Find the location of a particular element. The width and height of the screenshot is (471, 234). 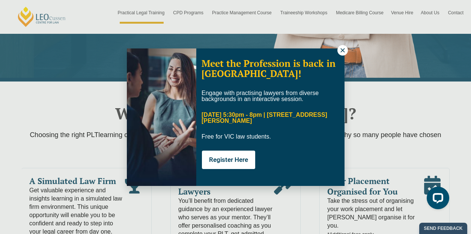

button: Register Here is located at coordinates (228, 159).